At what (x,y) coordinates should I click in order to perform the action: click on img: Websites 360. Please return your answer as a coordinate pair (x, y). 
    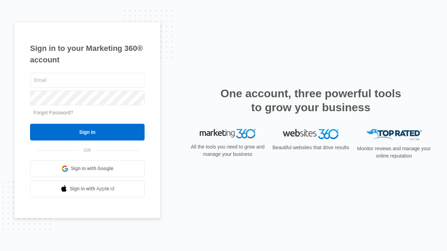
    Looking at the image, I should click on (311, 134).